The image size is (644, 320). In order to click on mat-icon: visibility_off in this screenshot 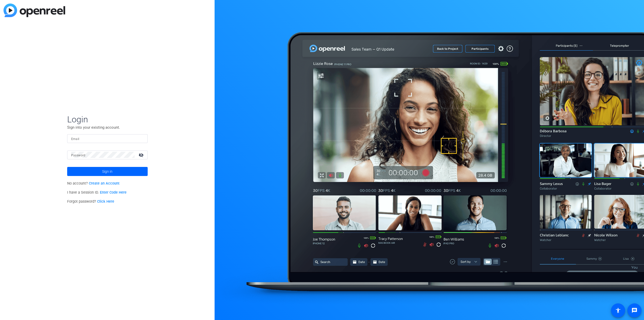, I will do `click(141, 155)`.